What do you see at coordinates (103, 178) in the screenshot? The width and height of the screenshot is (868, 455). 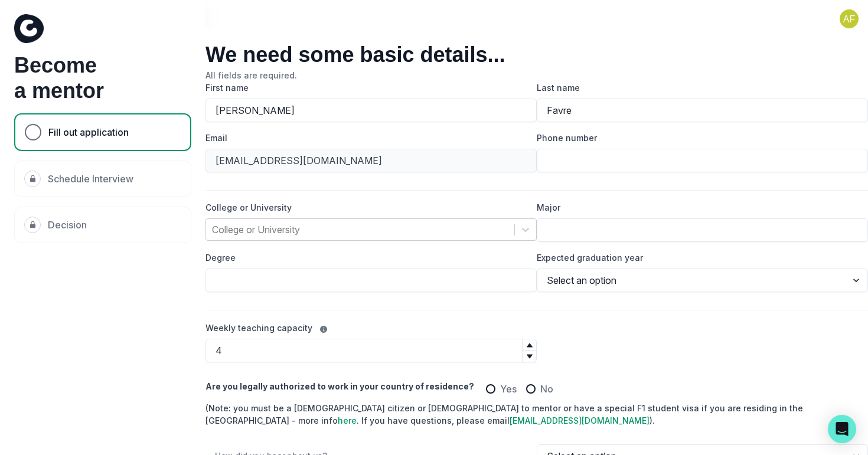 I see `div: Schedule Interview` at bounding box center [103, 178].